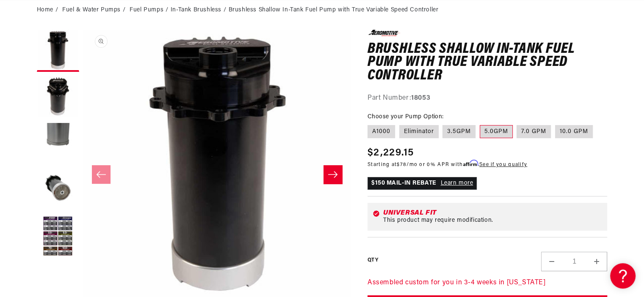 This screenshot has width=644, height=297. Describe the element at coordinates (322, 10) in the screenshot. I see `nav: breadcrumbs` at that location.